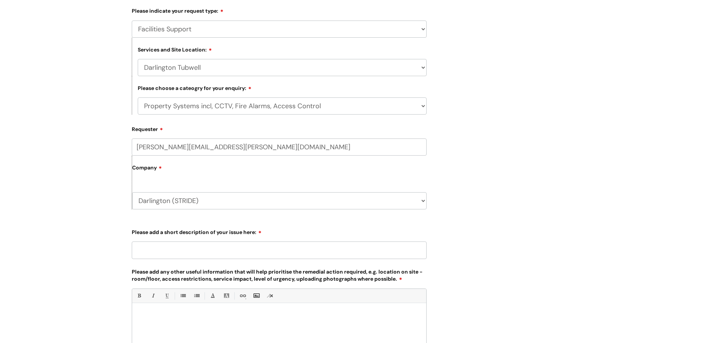 The image size is (711, 343). I want to click on a: • Unordered List (Ctrl-Shift-7), so click(183, 296).